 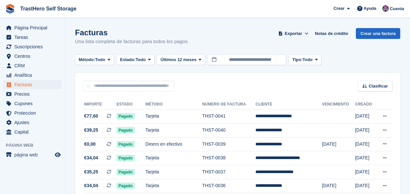 What do you see at coordinates (91, 172) in the screenshot?
I see `span: €35,25` at bounding box center [91, 172].